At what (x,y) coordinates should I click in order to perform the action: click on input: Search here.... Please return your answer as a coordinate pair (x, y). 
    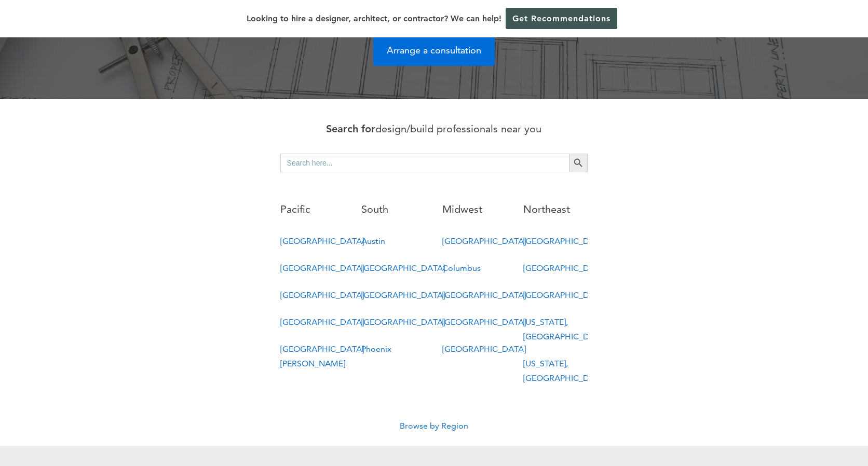
    Looking at the image, I should click on (425, 163).